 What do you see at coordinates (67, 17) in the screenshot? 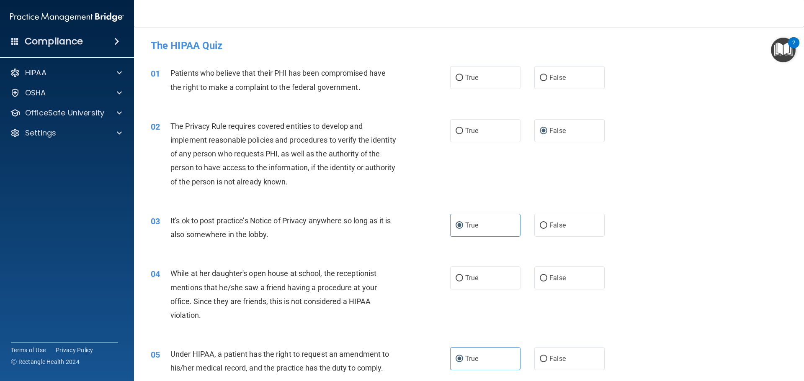
I see `img: PMB logo` at bounding box center [67, 17].